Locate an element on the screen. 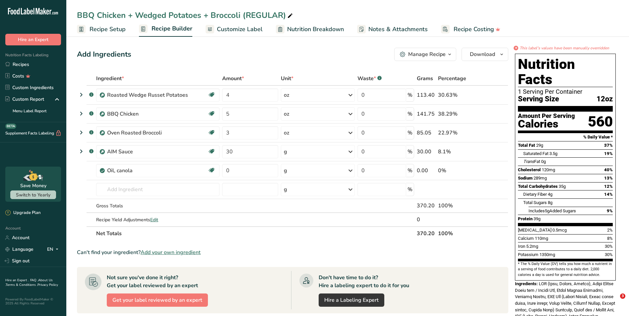  span: 289mg is located at coordinates (540, 178).